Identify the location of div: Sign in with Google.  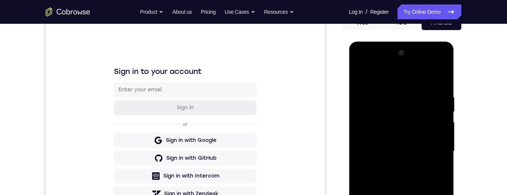
(145, 125).